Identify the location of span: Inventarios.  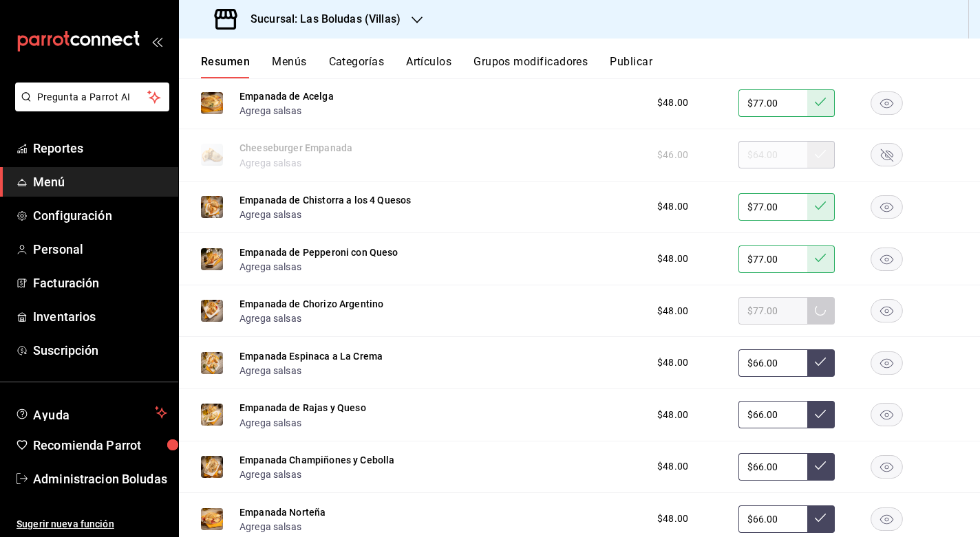
(100, 316).